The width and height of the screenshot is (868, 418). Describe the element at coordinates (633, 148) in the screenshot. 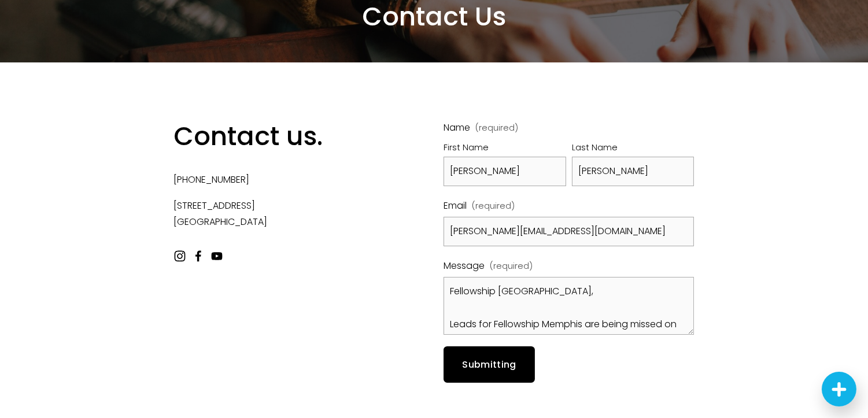

I see `div: Last Name` at that location.